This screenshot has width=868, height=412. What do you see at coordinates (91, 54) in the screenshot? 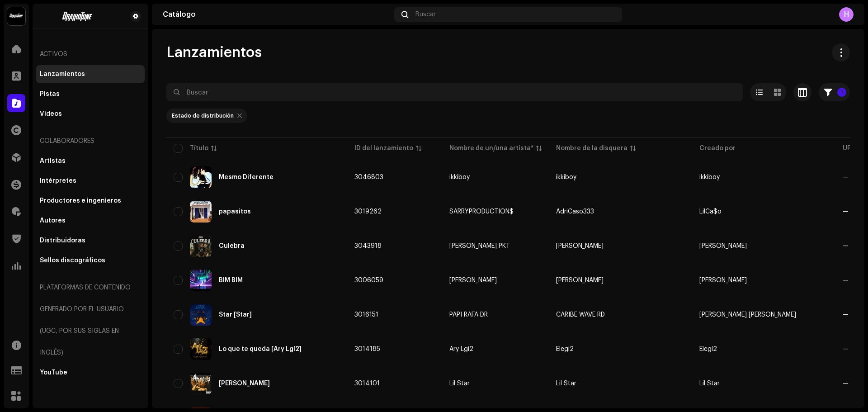
I see `div: Activos` at bounding box center [91, 54].